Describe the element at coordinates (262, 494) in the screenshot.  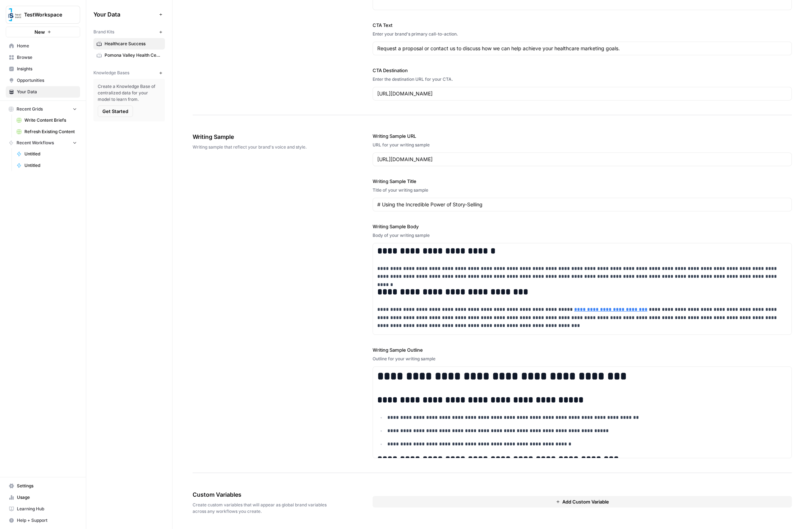
I see `span: Custom Variables` at that location.